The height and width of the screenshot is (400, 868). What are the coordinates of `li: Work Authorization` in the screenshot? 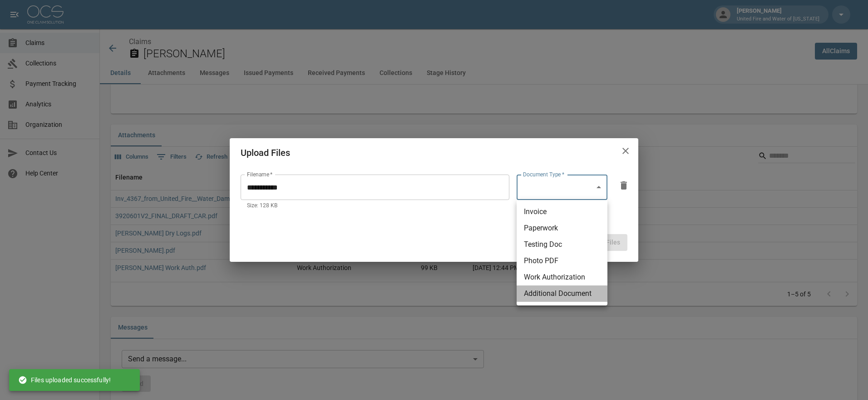 It's located at (562, 277).